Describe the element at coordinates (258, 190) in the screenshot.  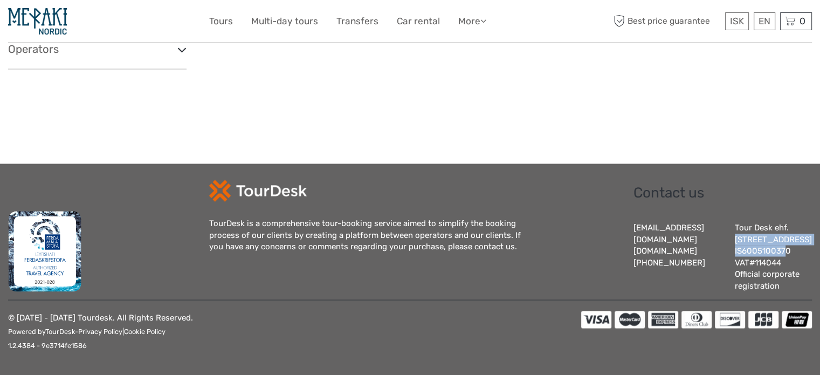
I see `img: td-logo-white.png` at that location.